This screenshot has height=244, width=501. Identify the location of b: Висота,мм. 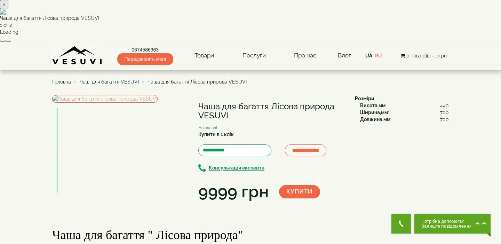
(373, 105).